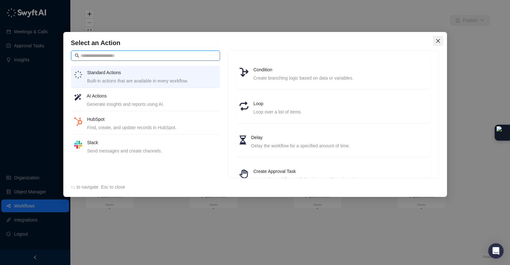  Describe the element at coordinates (503, 133) in the screenshot. I see `img: Extension Icon` at that location.